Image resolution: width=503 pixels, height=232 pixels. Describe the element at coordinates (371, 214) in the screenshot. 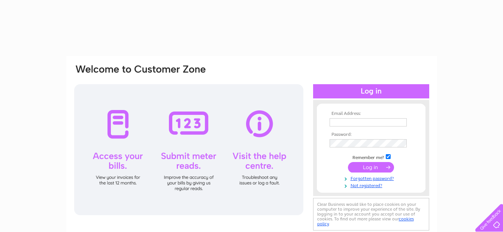

I see `div: Clear Business would like to place cookies on your computer to improve your experience of the sit...` at that location.